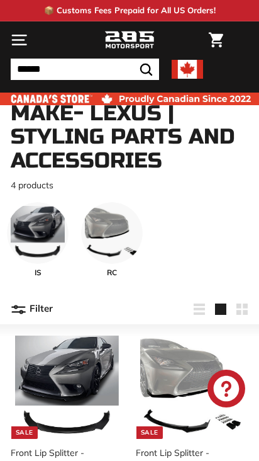 Image resolution: width=259 pixels, height=461 pixels. I want to click on p: 4 products, so click(130, 185).